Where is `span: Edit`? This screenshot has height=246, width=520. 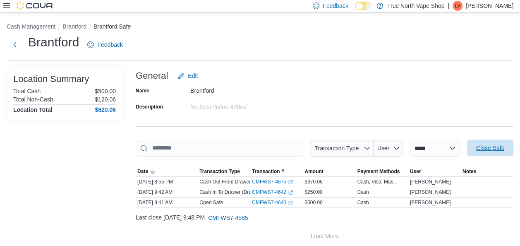
span: Edit is located at coordinates (193, 76).